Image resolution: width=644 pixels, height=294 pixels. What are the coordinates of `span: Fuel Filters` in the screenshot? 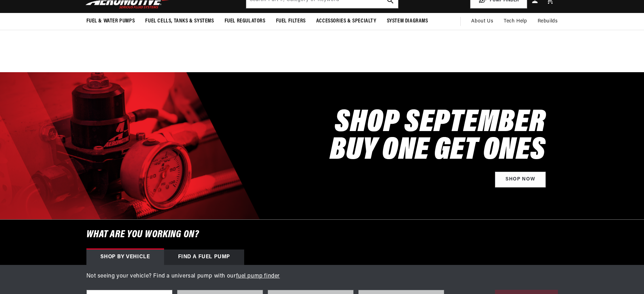 It's located at (290, 21).